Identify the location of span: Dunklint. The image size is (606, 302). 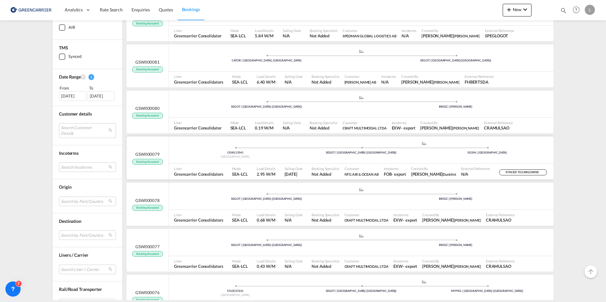
(449, 174).